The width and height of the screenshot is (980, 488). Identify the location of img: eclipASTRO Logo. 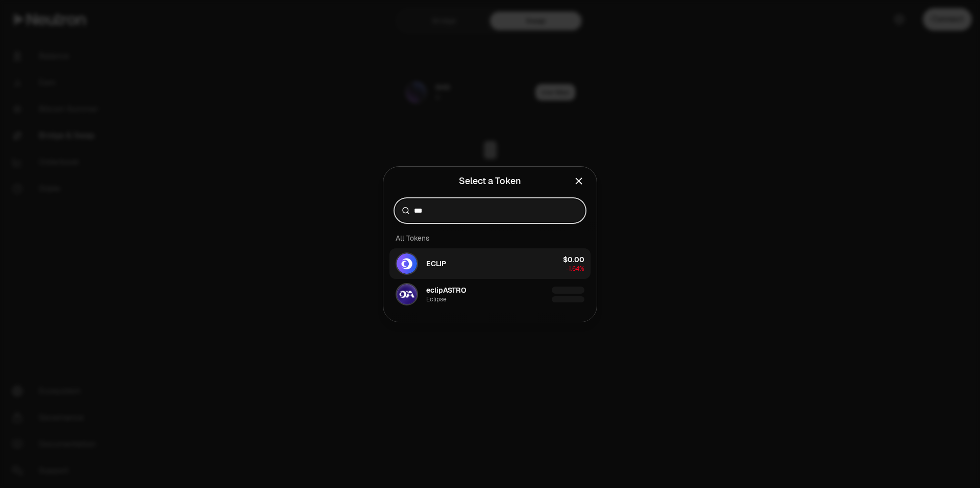
(407, 294).